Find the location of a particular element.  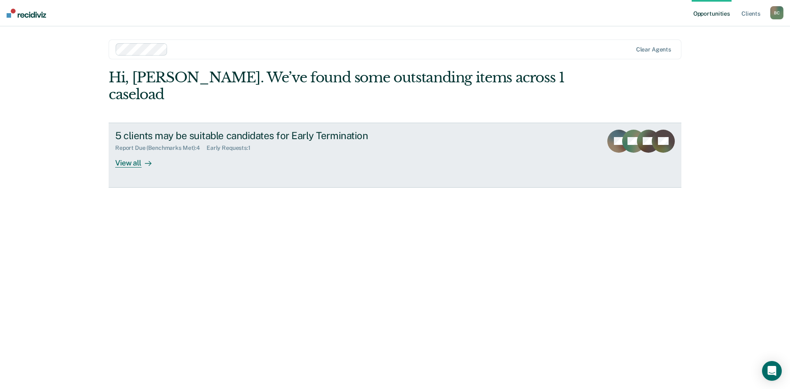

div: Clear agents is located at coordinates (654, 49).